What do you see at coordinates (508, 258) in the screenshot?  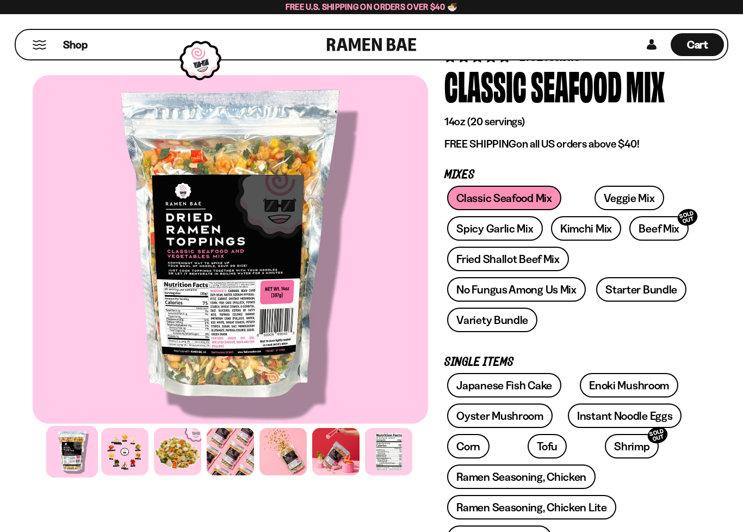 I see `a: Fried Shallot Beef Mix` at bounding box center [508, 258].